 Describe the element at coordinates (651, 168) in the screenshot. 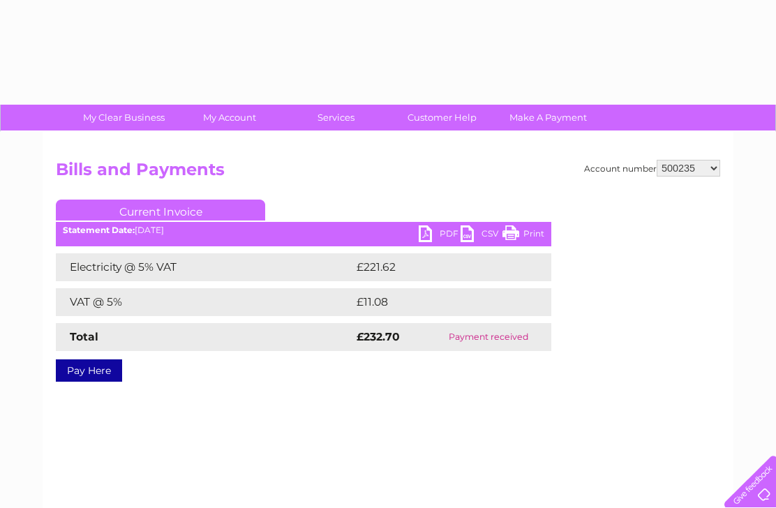

I see `div: Account number` at that location.